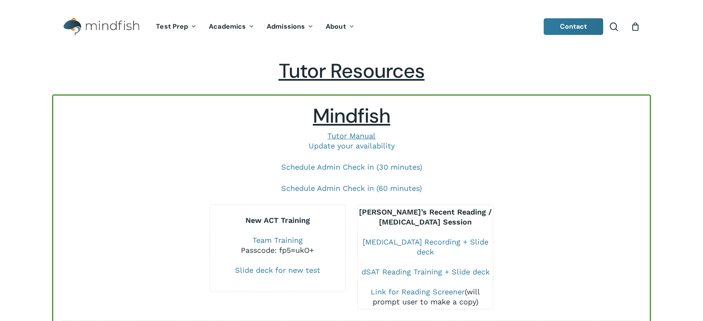 This screenshot has width=703, height=321. I want to click on b: New ACT Training, so click(278, 220).